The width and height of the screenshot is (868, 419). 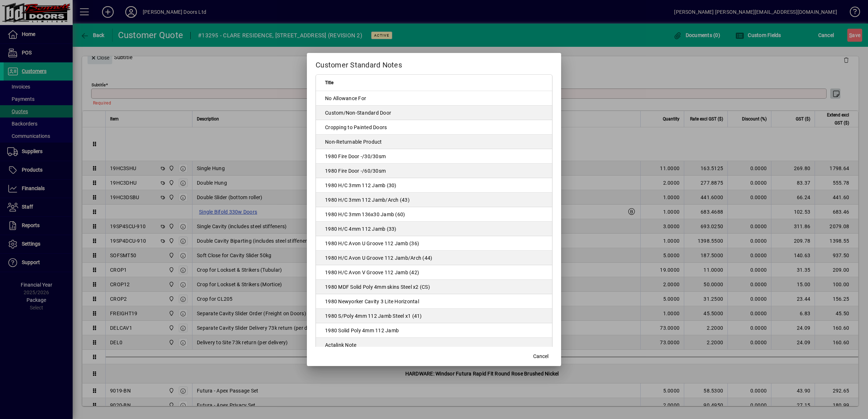 I want to click on td: 1980 H/C 4mm 112 Jamb (33), so click(x=434, y=229).